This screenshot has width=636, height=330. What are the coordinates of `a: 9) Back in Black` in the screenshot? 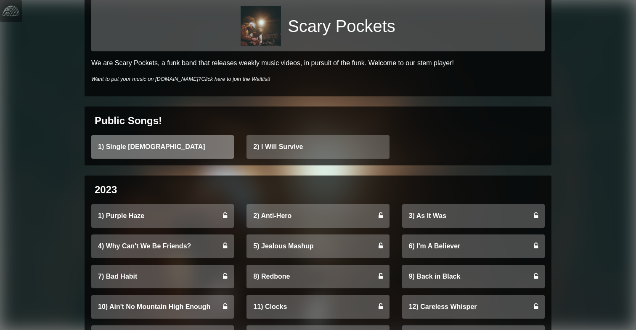 It's located at (474, 277).